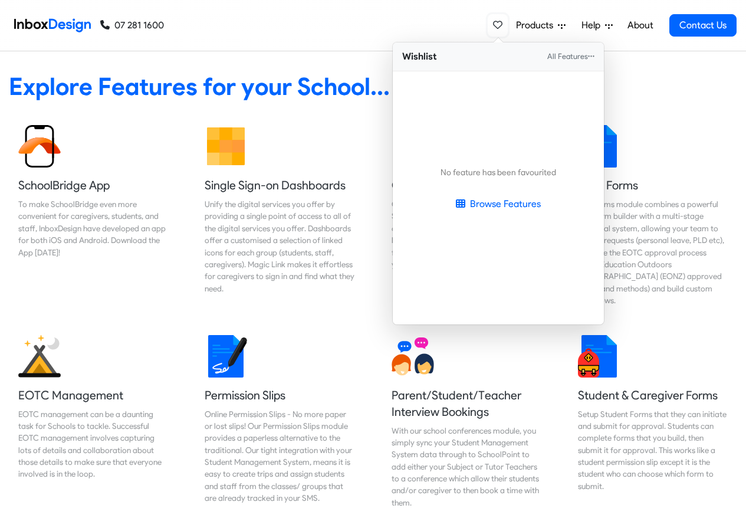  I want to click on a: About, so click(640, 25).